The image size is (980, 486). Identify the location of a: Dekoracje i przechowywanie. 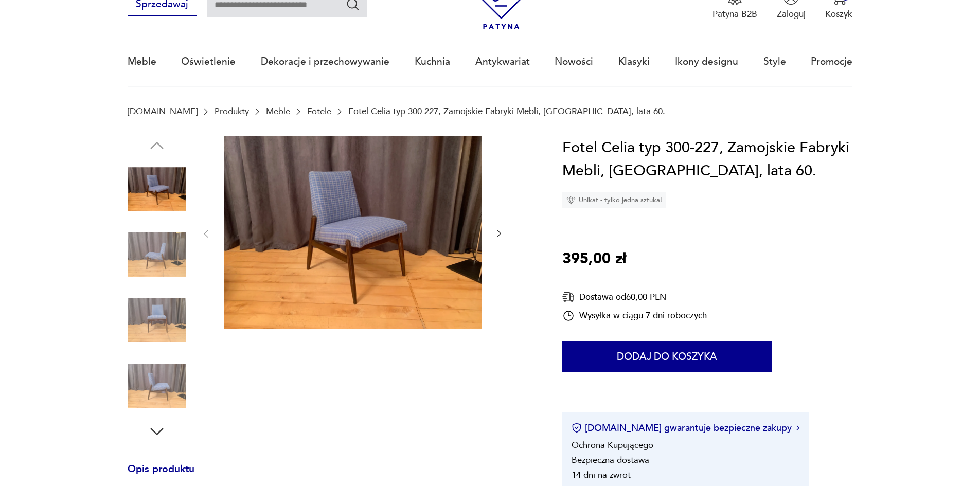
(325, 62).